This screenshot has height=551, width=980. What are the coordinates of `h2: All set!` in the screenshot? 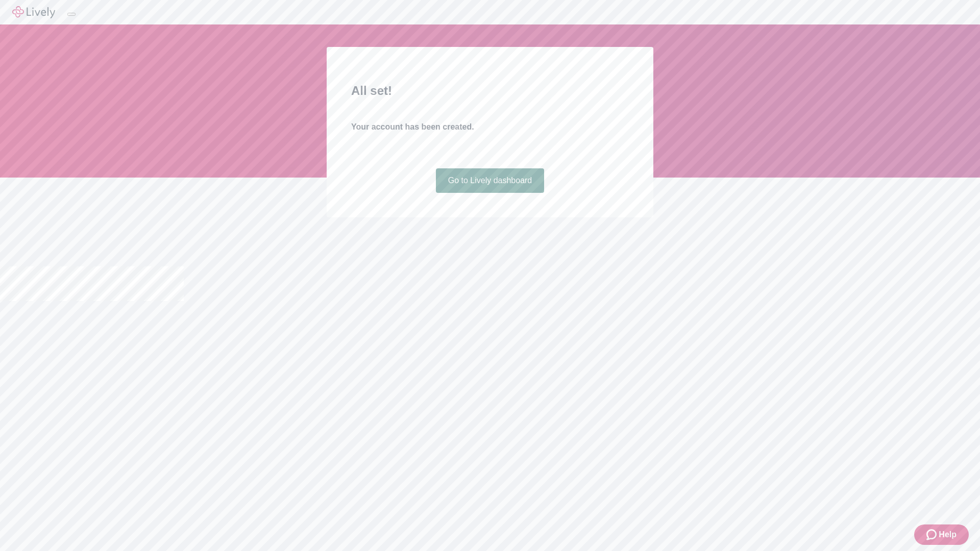 It's located at (490, 91).